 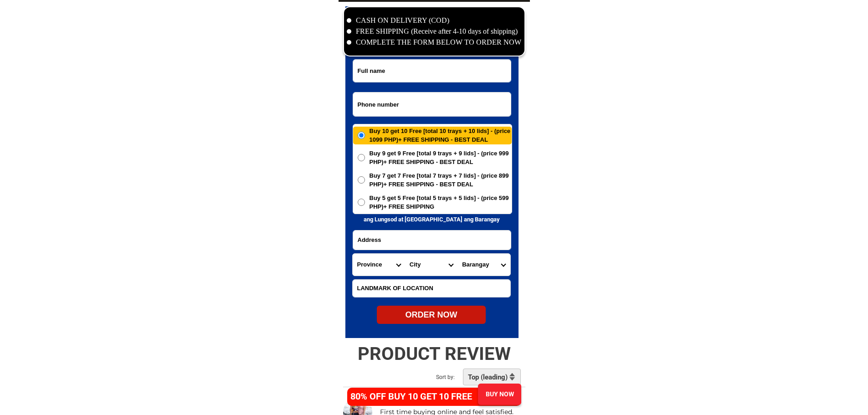 What do you see at coordinates (441, 136) in the screenshot?
I see `span: Buy 10 get 10 Free [total 10 trays + 10 lids] - (price 1099 PHP)+ FREE SHIPPING - BEST DEAL` at bounding box center [441, 136].